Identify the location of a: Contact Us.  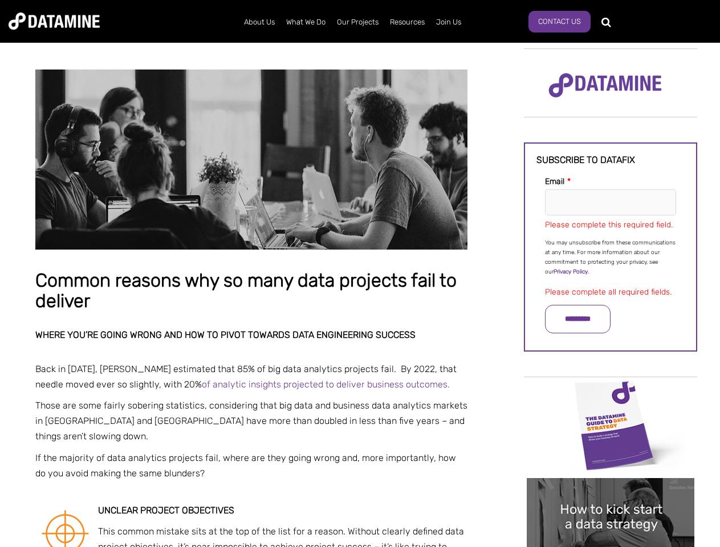
(559, 22).